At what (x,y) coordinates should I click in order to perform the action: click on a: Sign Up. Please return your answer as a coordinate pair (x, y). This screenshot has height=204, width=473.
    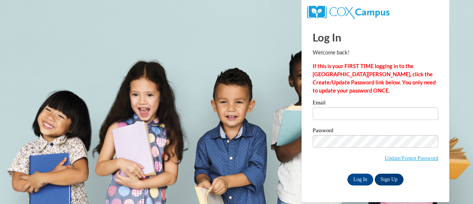
    Looking at the image, I should click on (389, 179).